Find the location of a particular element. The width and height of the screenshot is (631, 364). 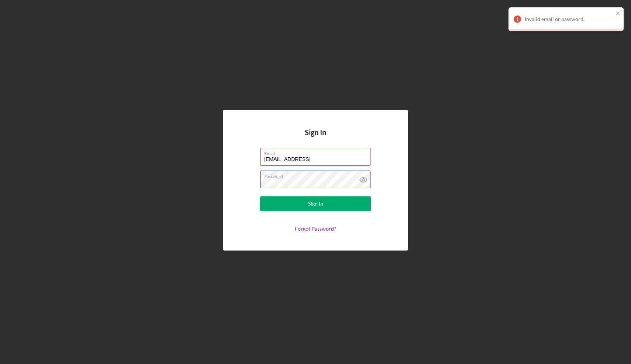

h4: Sign In is located at coordinates (315, 138).